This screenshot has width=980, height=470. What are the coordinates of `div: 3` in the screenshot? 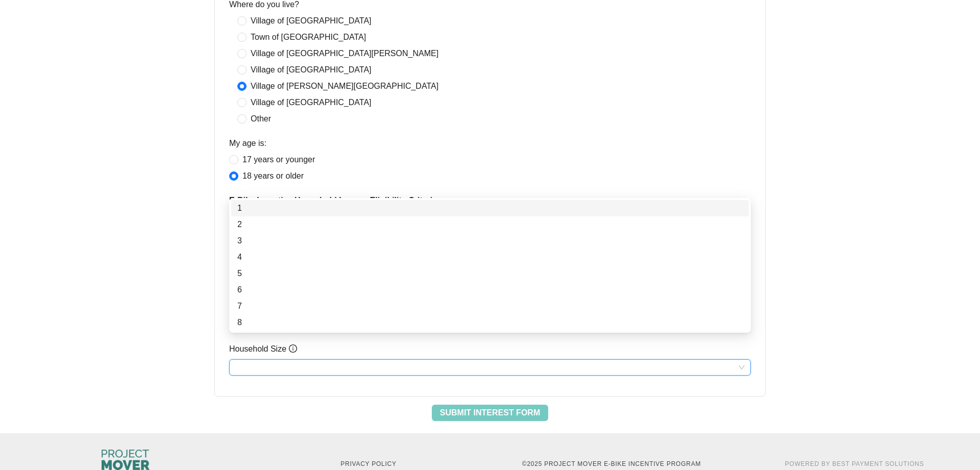 It's located at (490, 241).